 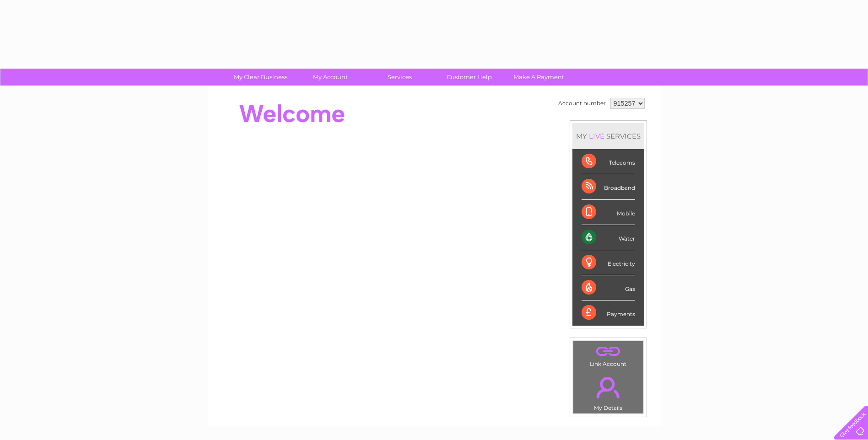 What do you see at coordinates (608, 136) in the screenshot?
I see `div: MY SERVICES` at bounding box center [608, 136].